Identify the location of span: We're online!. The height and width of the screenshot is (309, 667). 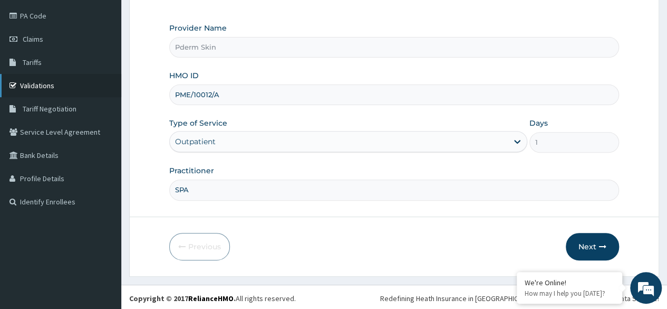
(103, 142).